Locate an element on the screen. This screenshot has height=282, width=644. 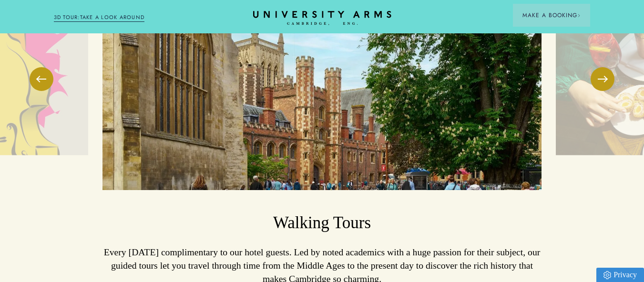
button: Next Slide is located at coordinates (602, 79).